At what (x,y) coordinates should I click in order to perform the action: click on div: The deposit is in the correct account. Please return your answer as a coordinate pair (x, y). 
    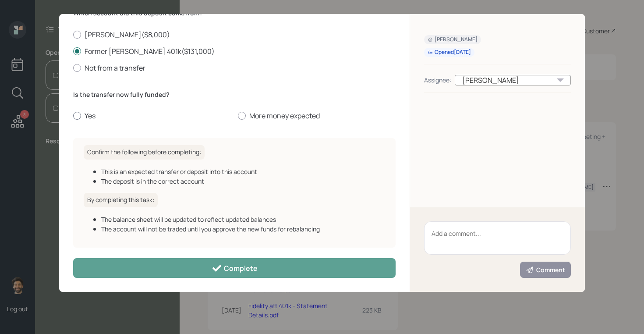
    Looking at the image, I should click on (243, 181).